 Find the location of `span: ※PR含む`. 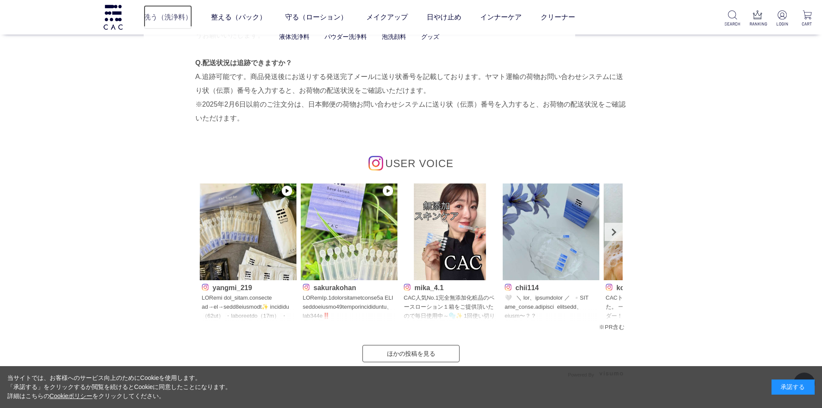

span: ※PR含む is located at coordinates (611, 326).